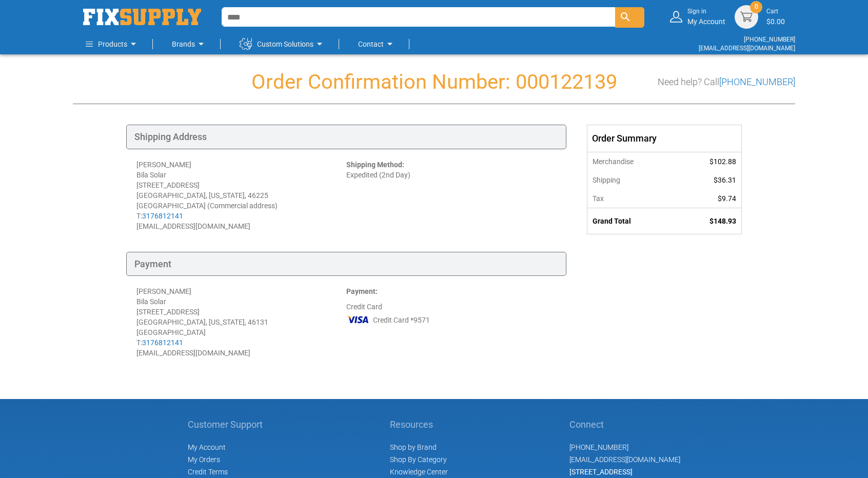 This screenshot has height=478, width=868. What do you see at coordinates (725, 180) in the screenshot?
I see `span: $36.31` at bounding box center [725, 180].